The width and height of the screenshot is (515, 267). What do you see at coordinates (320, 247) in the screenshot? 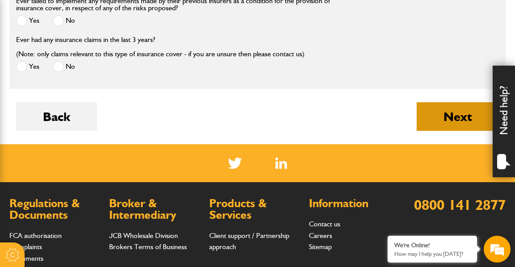
I see `a: Sitemap` at bounding box center [320, 247].